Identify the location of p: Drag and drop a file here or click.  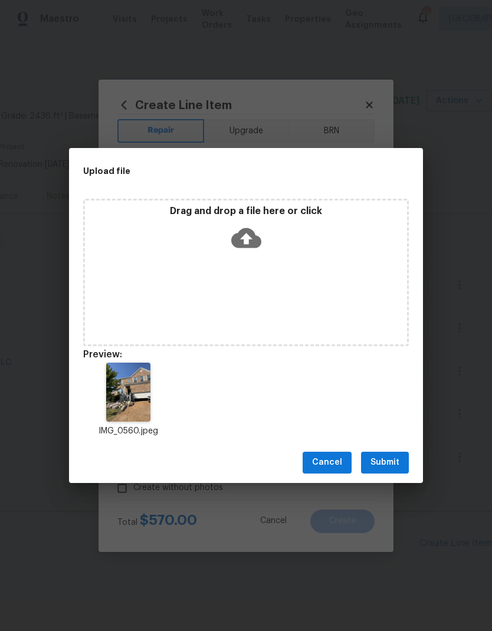
(246, 211).